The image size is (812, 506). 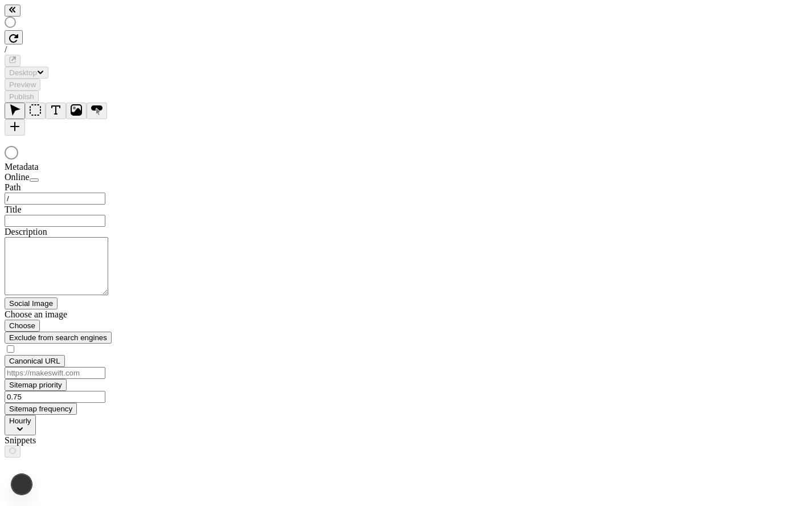 I want to click on span: Desktop, so click(x=23, y=72).